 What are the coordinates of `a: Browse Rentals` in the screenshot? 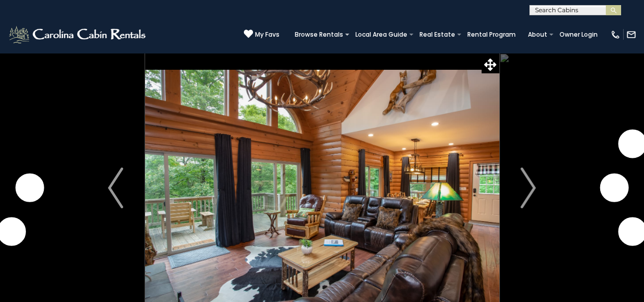 It's located at (318, 35).